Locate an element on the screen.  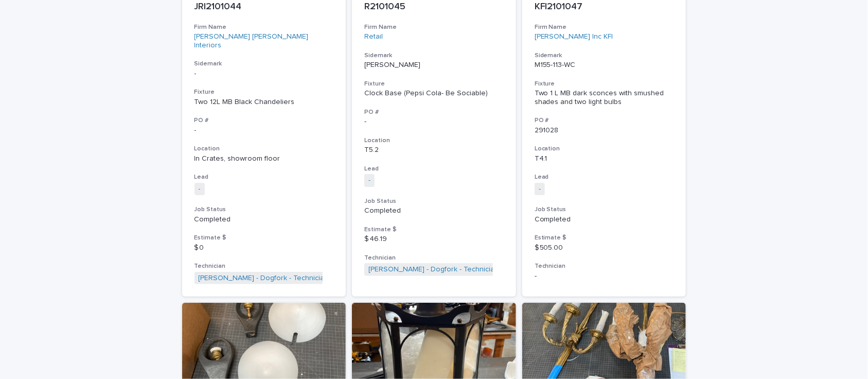
div: Two 12L MB Black Chandeliers is located at coordinates (264, 102).